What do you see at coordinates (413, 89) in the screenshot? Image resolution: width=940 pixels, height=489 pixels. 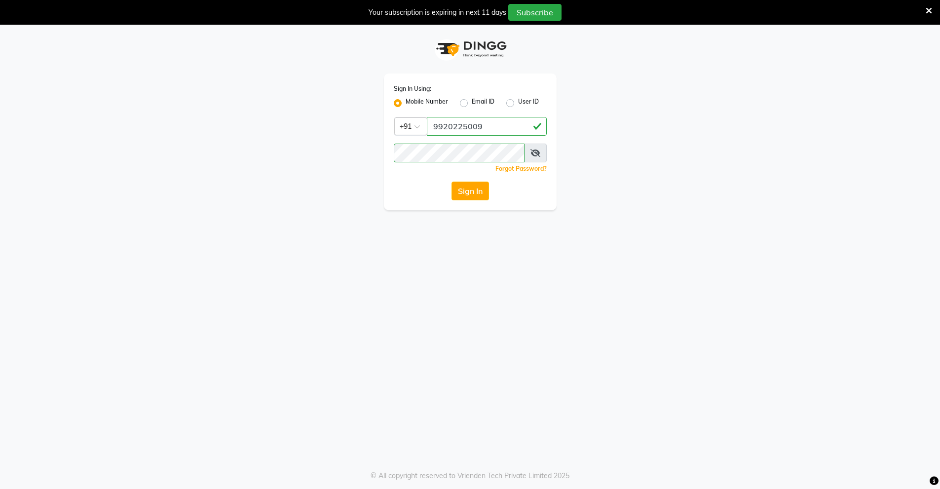 I see `label: Sign In Using:` at bounding box center [413, 89].